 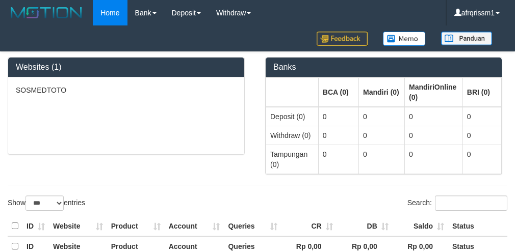 What do you see at coordinates (44, 203) in the screenshot?
I see `select: Showentries` at bounding box center [44, 203].